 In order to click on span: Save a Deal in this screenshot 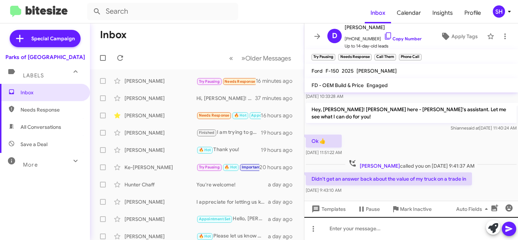, I will do `click(34, 144)`.